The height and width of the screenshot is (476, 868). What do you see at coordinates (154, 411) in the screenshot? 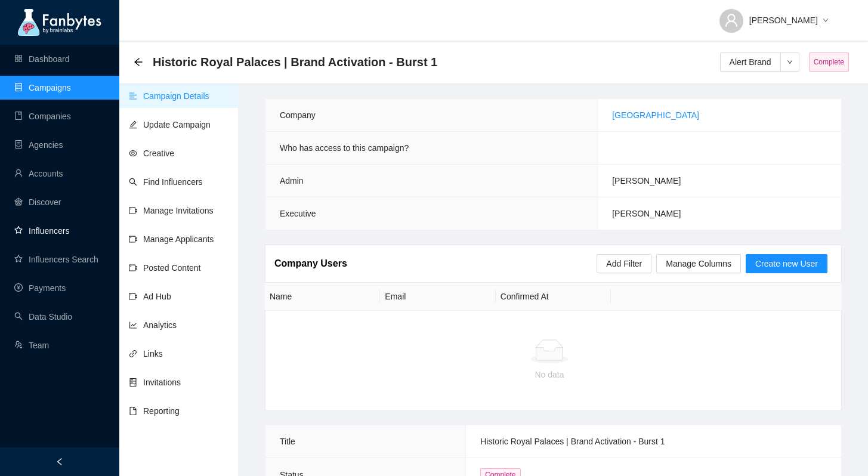
I see `a: fileReporting` at bounding box center [154, 411].